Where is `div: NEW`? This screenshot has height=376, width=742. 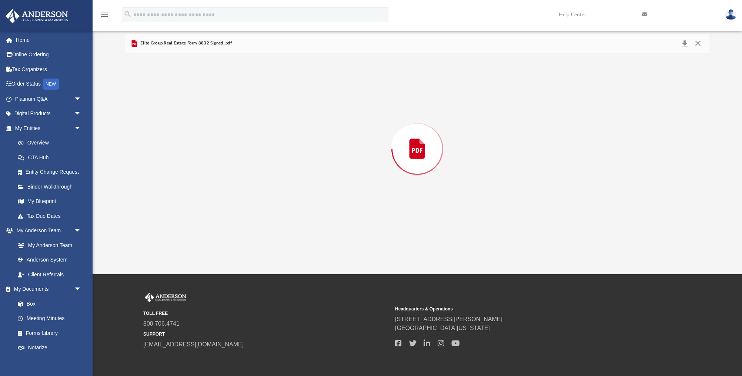 div: NEW is located at coordinates (51, 84).